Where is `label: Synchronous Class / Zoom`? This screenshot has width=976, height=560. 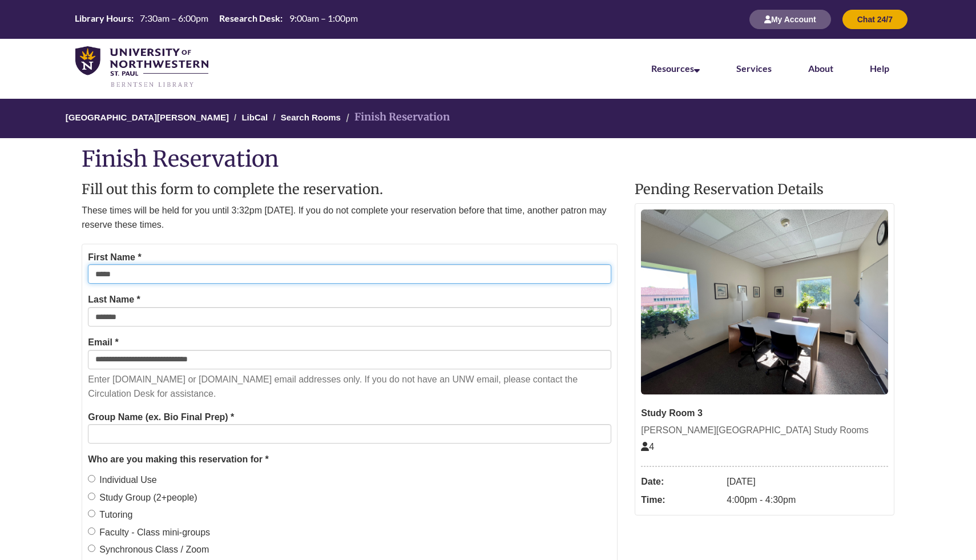
label: Synchronous Class / Zoom is located at coordinates (149, 550).